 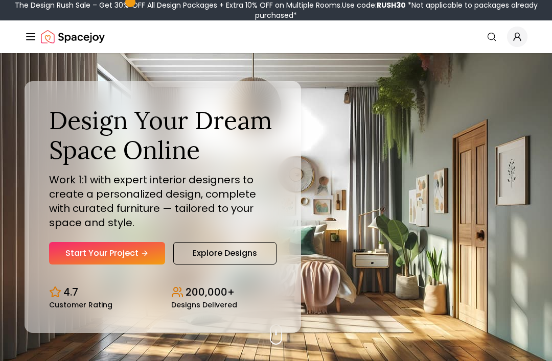 I want to click on p: Work 1:1 with expert interior designers to create a personalized design, complete with curated fu..., so click(x=163, y=201).